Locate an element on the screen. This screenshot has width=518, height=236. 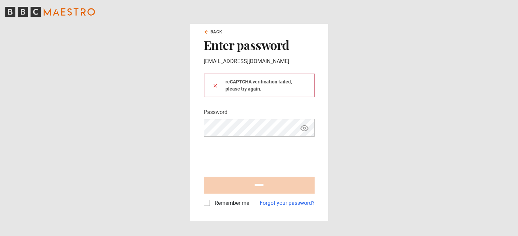
a: Back is located at coordinates (213, 32).